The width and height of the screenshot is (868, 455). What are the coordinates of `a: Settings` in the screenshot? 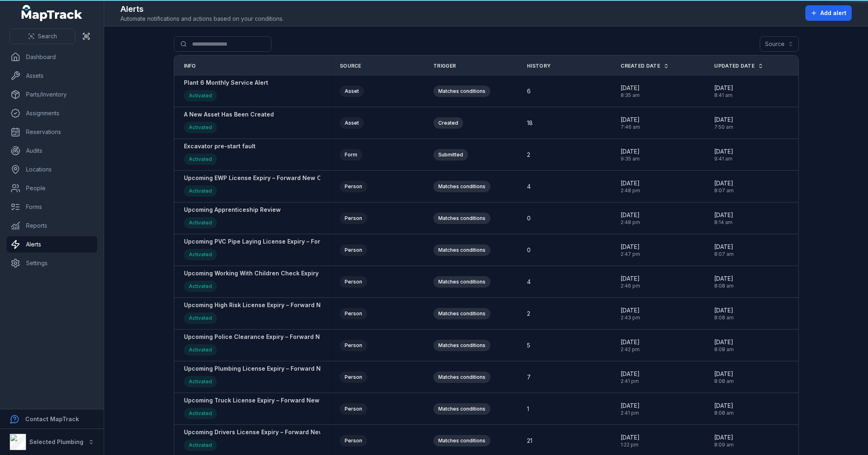 It's located at (51, 263).